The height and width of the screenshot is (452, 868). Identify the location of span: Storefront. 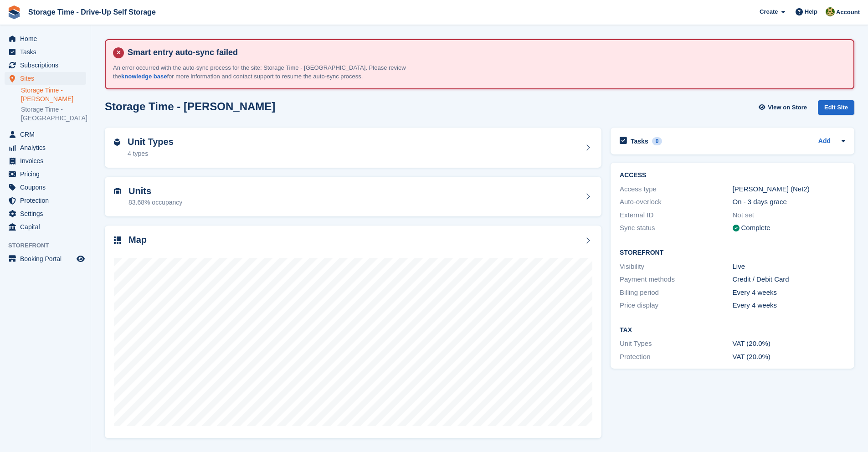
(49, 246).